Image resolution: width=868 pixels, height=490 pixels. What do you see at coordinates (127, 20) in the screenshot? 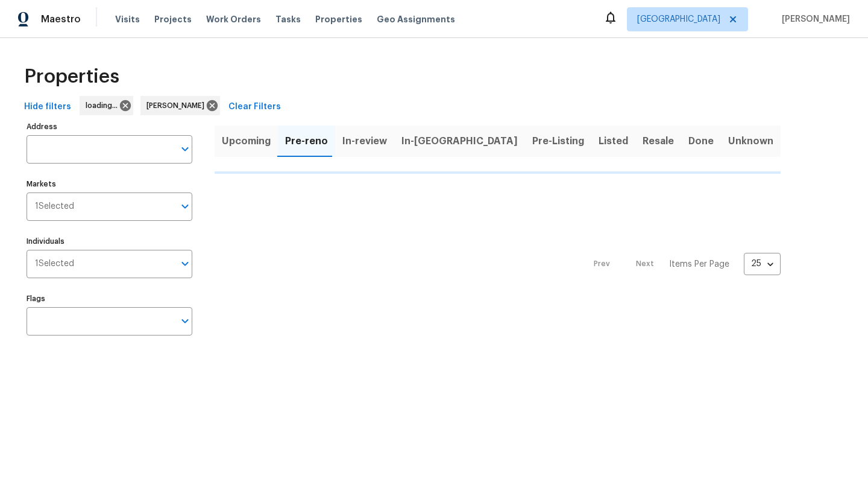
I see `span: Visits` at bounding box center [127, 20].